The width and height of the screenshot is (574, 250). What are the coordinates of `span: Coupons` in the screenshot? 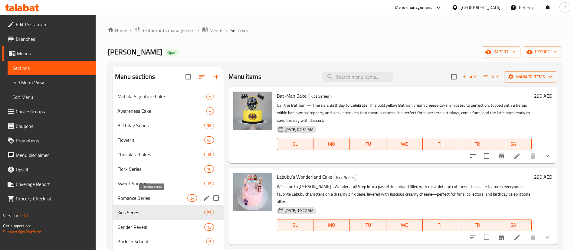 It's located at (53, 126).